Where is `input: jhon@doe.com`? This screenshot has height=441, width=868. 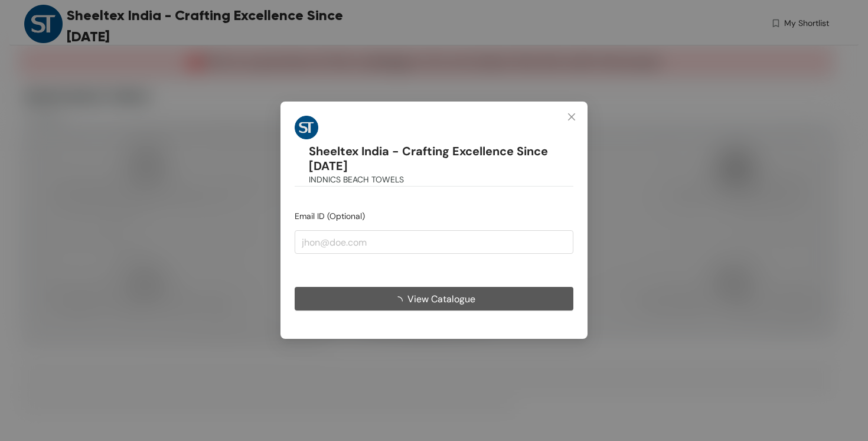 input: jhon@doe.com is located at coordinates (434, 243).